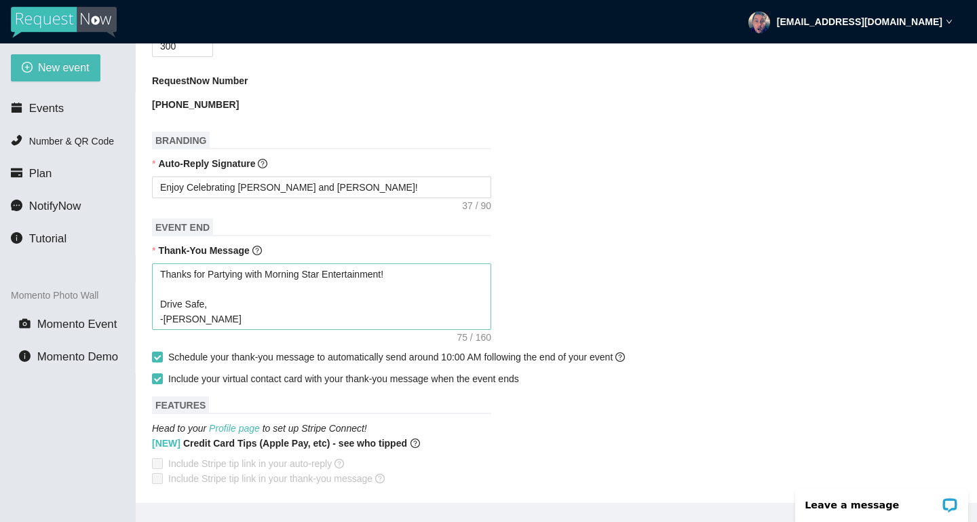 The width and height of the screenshot is (977, 522). What do you see at coordinates (396, 357) in the screenshot?
I see `span: Schedule your thank-you message to automatically send around 10:00 AM following the end of your e...` at bounding box center [396, 357].